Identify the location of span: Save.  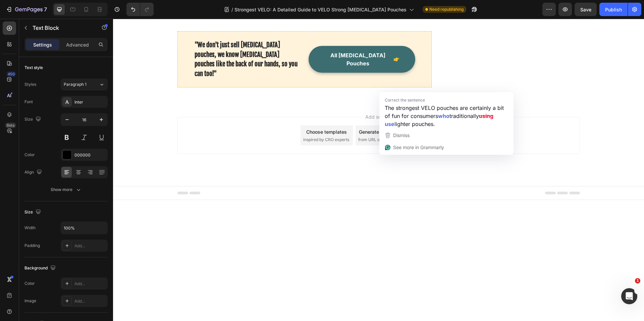
(586, 9).